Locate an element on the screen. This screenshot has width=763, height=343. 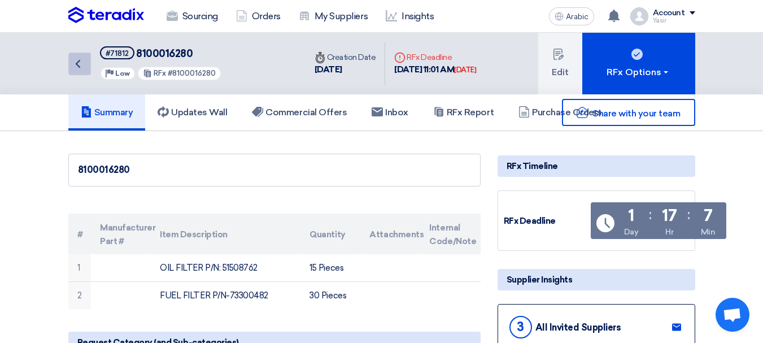
font: Low is located at coordinates (123, 73).